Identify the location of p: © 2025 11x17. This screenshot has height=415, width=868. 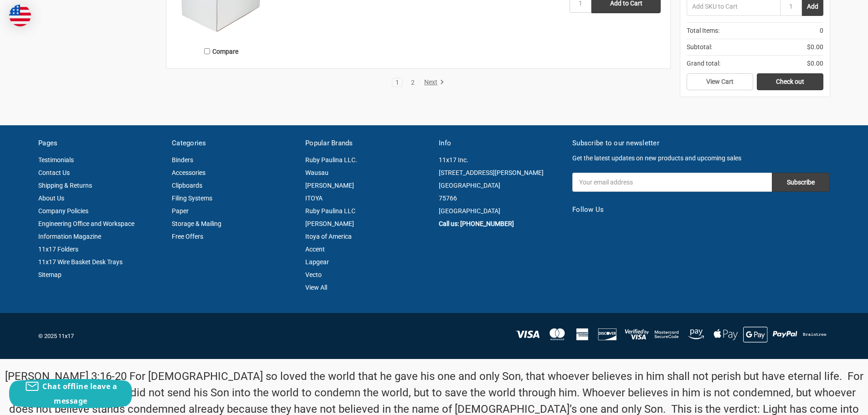
(234, 336).